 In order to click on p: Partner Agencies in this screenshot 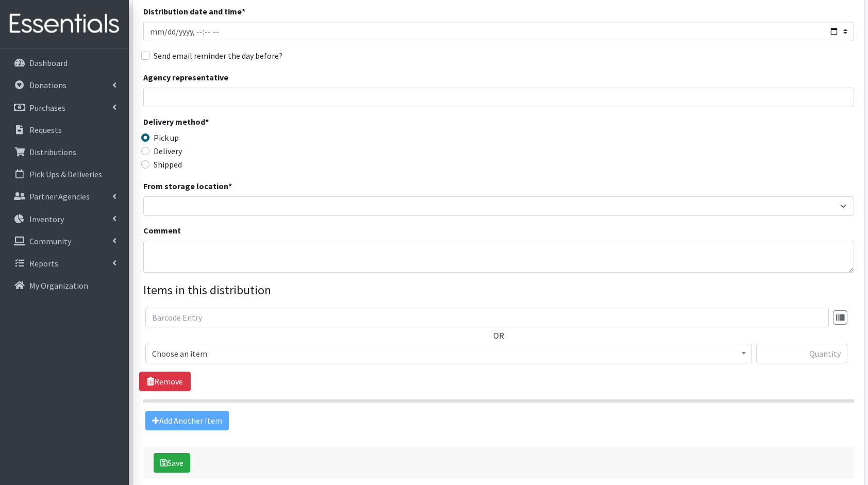, I will do `click(59, 196)`.